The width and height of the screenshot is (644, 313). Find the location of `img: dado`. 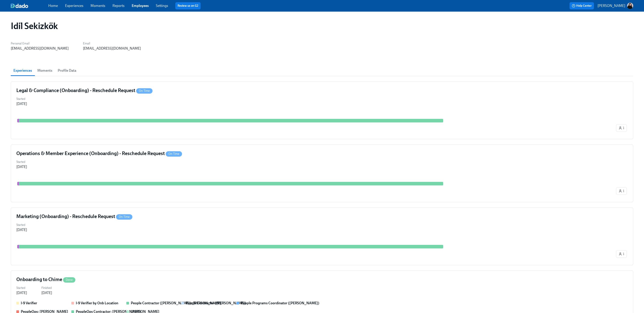

img: dado is located at coordinates (20, 6).